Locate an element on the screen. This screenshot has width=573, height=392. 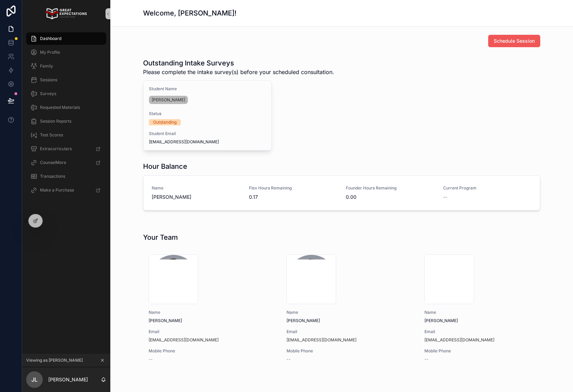
a: My Profile is located at coordinates (66, 52).